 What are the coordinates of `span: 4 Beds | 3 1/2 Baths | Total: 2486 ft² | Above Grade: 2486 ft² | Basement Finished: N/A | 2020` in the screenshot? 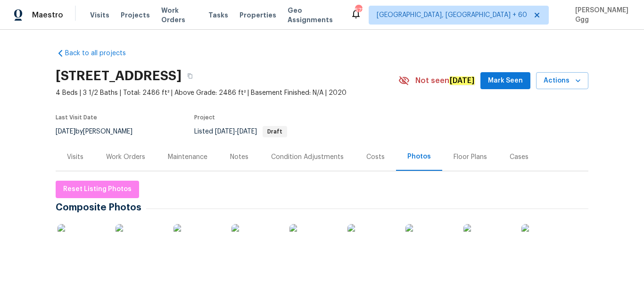 It's located at (227, 93).